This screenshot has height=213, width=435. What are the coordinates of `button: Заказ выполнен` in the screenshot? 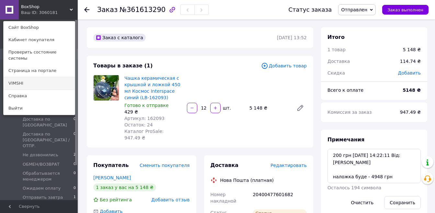 It's located at (405, 10).